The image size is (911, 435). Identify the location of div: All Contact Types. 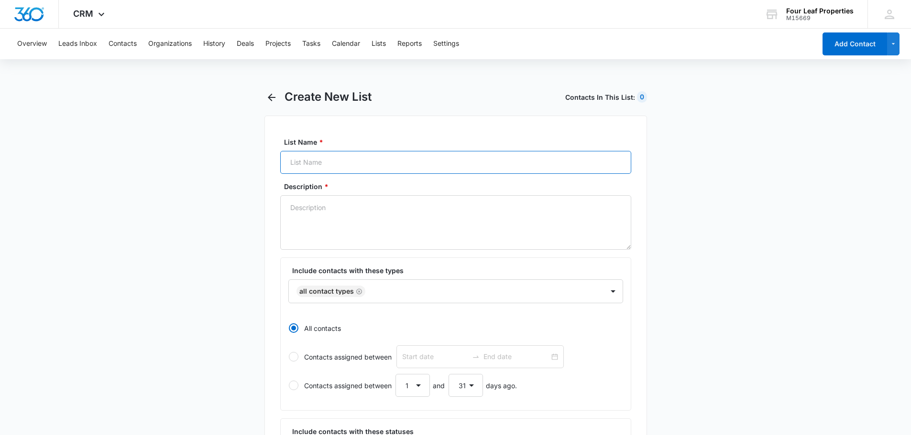
(326, 292).